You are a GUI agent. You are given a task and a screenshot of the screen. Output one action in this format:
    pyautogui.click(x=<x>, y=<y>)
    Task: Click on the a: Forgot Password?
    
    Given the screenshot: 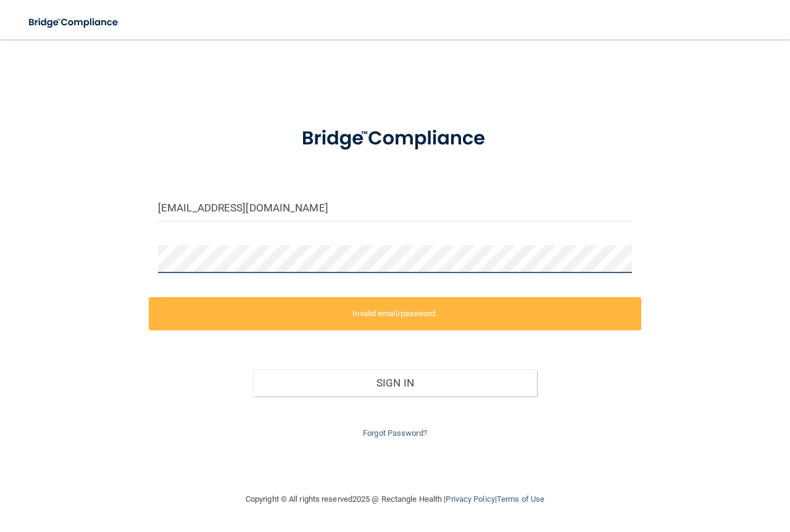 What is the action you would take?
    pyautogui.click(x=395, y=433)
    